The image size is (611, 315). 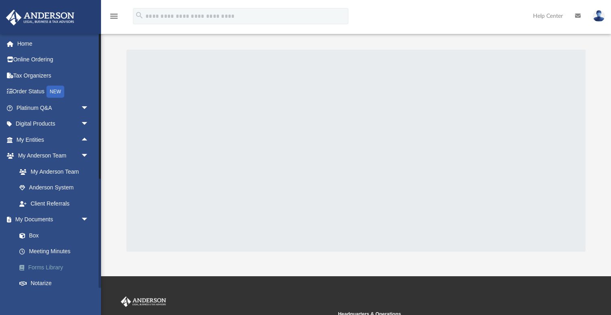 What do you see at coordinates (52, 172) in the screenshot?
I see `a: My Anderson Team` at bounding box center [52, 172].